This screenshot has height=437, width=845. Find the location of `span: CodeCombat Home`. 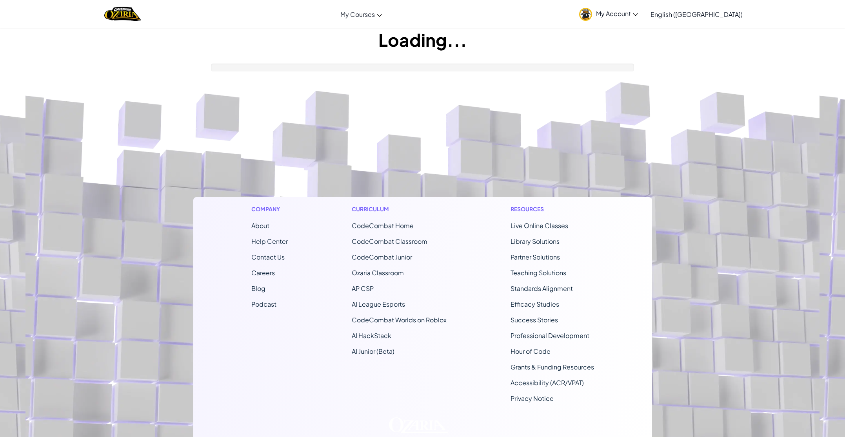

span: CodeCombat Home is located at coordinates (383, 225).